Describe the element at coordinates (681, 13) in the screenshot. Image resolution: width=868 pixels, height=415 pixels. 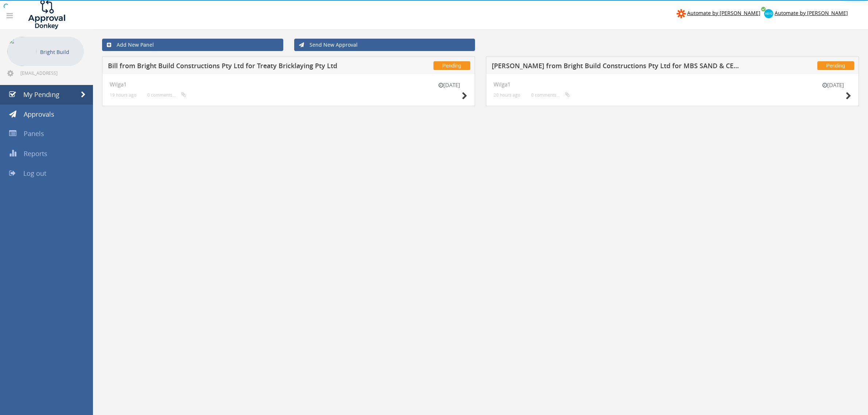
I see `img: zapier-logomark.png` at that location.